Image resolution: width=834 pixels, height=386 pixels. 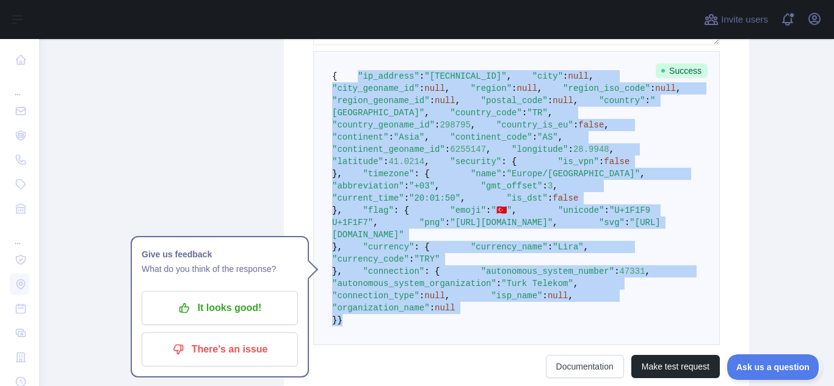 What do you see at coordinates (378, 211) in the screenshot?
I see `span: "flag"` at bounding box center [378, 211].